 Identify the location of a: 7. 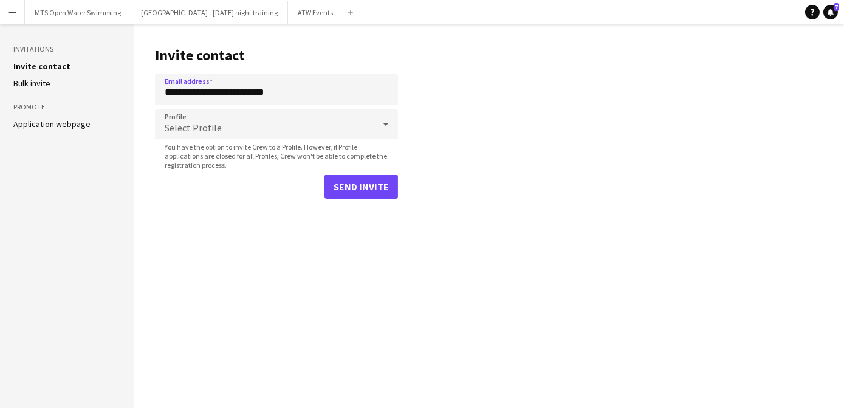
(831, 12).